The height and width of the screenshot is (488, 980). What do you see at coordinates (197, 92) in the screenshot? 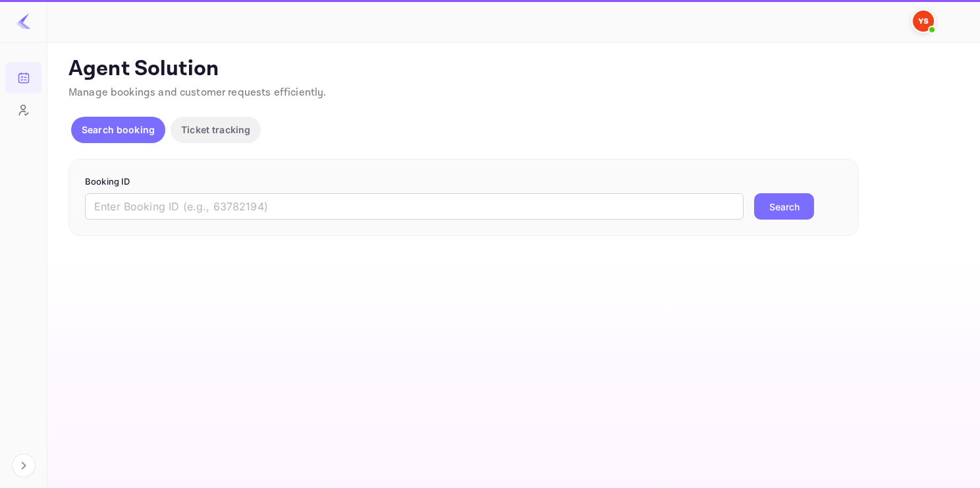
I see `span: Manage bookings and customer requests efficiently.` at bounding box center [197, 92].